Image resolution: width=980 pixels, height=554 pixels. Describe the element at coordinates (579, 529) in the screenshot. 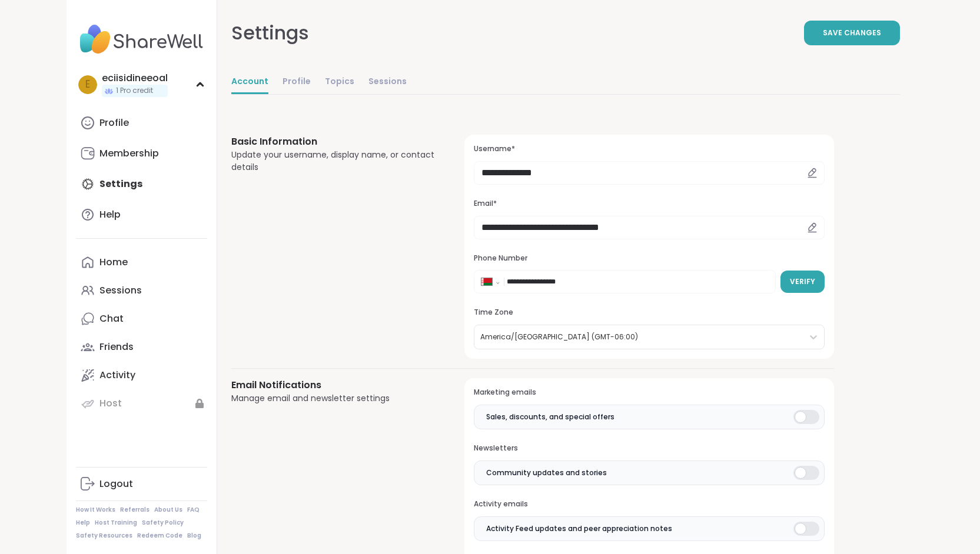

I see `span: Activity Feed updates and peer appreciation notes` at that location.